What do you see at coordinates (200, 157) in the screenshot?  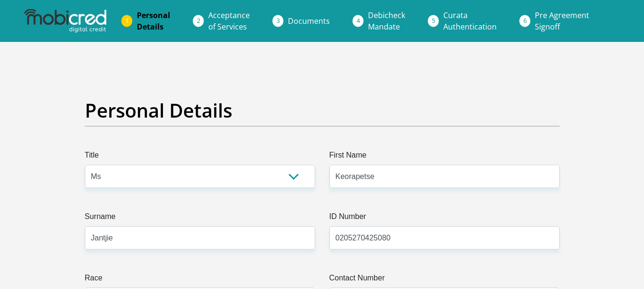 I see `label: Title` at bounding box center [200, 157].